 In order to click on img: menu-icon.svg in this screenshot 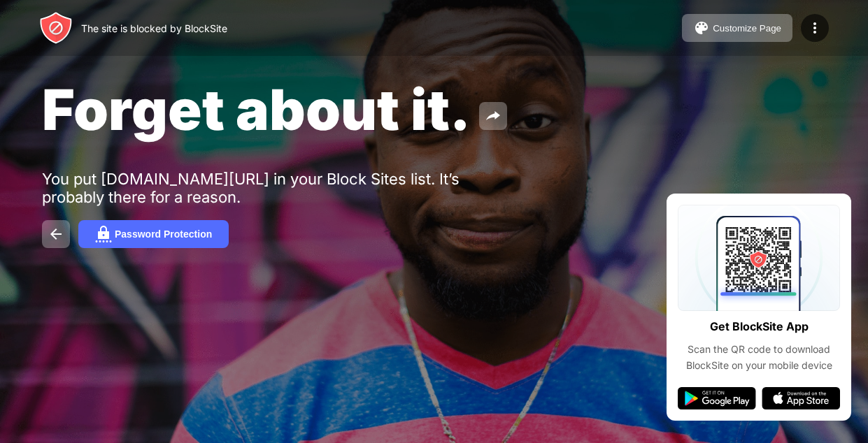, I will do `click(815, 28)`.